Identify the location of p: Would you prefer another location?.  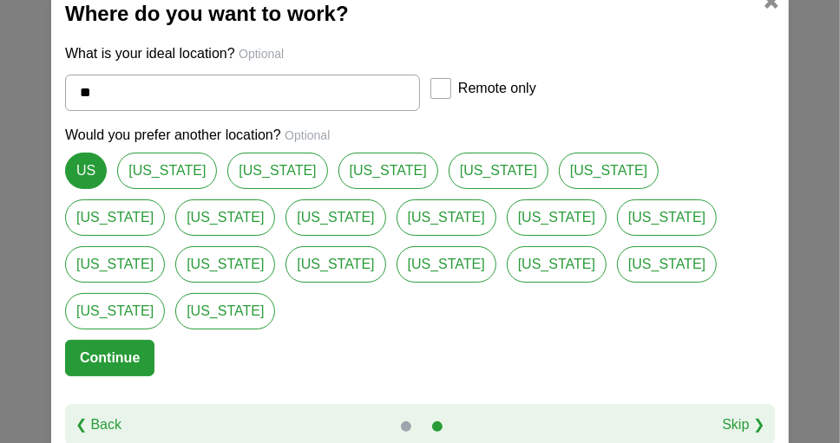
(420, 135).